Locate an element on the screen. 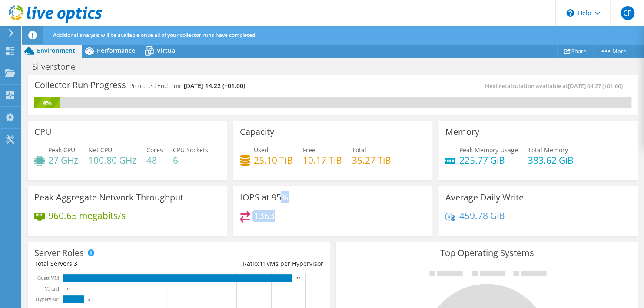 Image resolution: width=644 pixels, height=308 pixels. h4: 48 is located at coordinates (155, 160).